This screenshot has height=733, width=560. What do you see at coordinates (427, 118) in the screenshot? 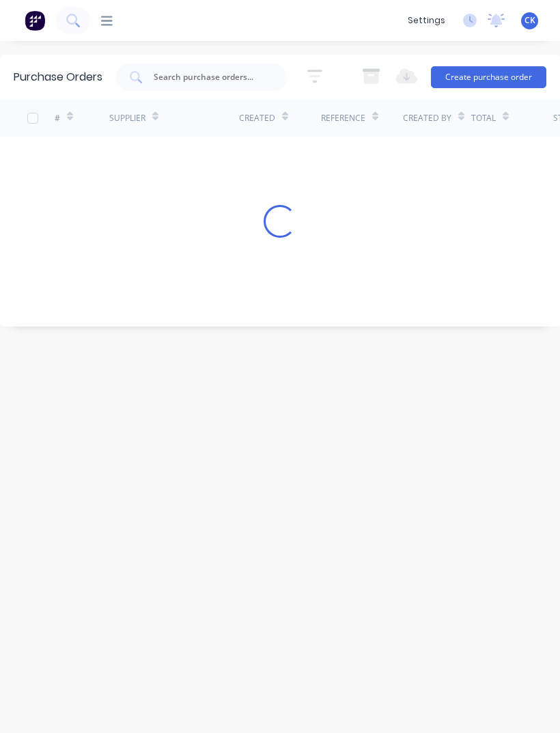
I see `div: Created By` at bounding box center [427, 118].